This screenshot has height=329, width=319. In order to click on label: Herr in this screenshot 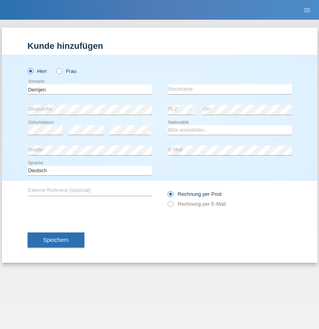, I will do `click(37, 71)`.